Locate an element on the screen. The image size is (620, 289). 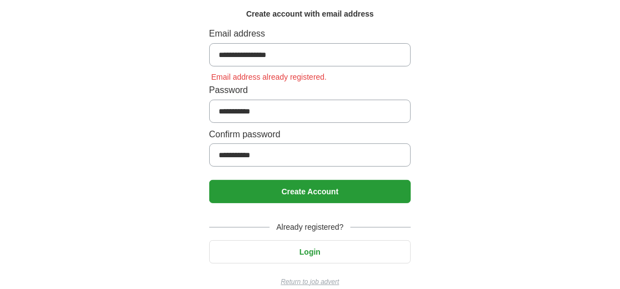
button: Login is located at coordinates (310, 252).